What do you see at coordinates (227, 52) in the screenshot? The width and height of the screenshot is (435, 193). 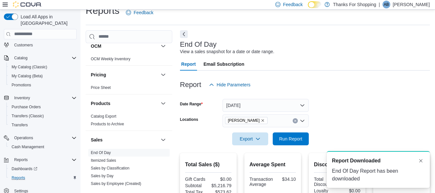 I see `div: View a sales snapshot for a date or date range.` at bounding box center [227, 52].